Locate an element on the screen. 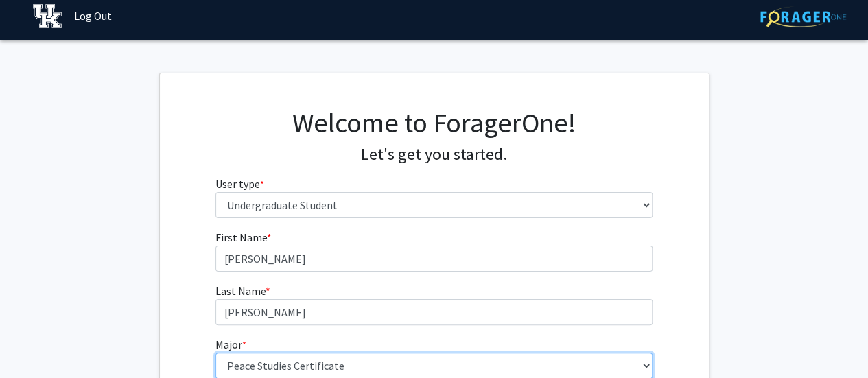  img: University of Kentucky Logo is located at coordinates (47, 15).